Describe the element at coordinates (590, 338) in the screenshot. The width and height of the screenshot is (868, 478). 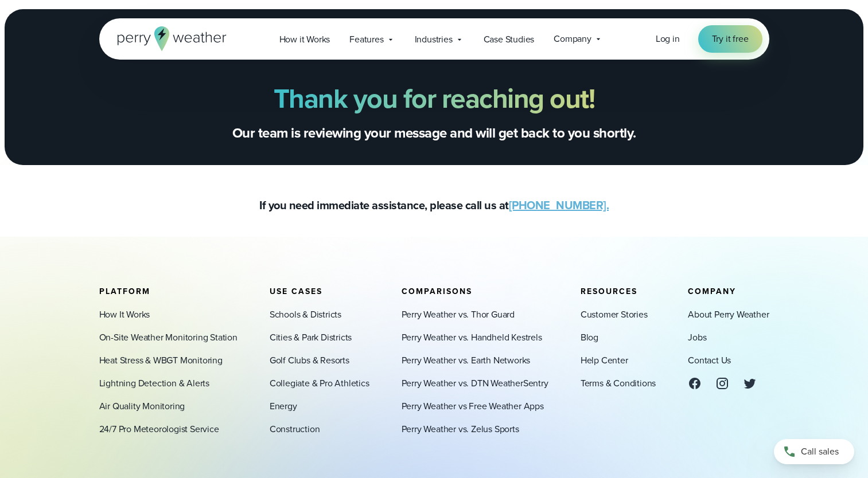
I see `a: Blog` at that location.